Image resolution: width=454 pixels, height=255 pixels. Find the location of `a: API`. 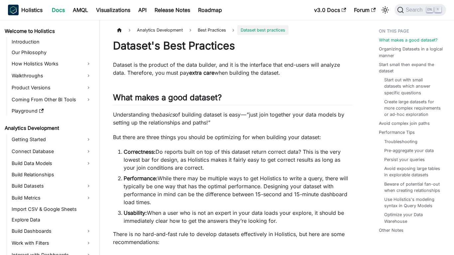

a: API is located at coordinates (142, 10).